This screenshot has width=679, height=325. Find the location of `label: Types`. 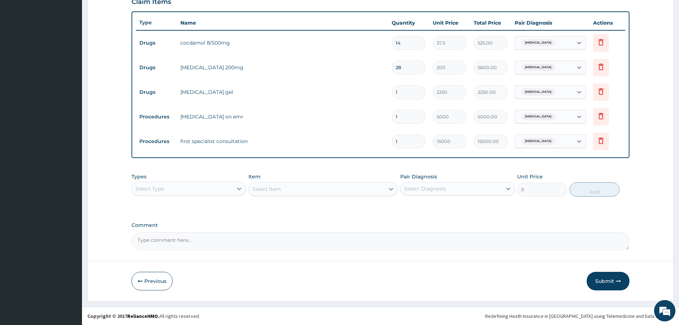

label: Types is located at coordinates (139, 176).